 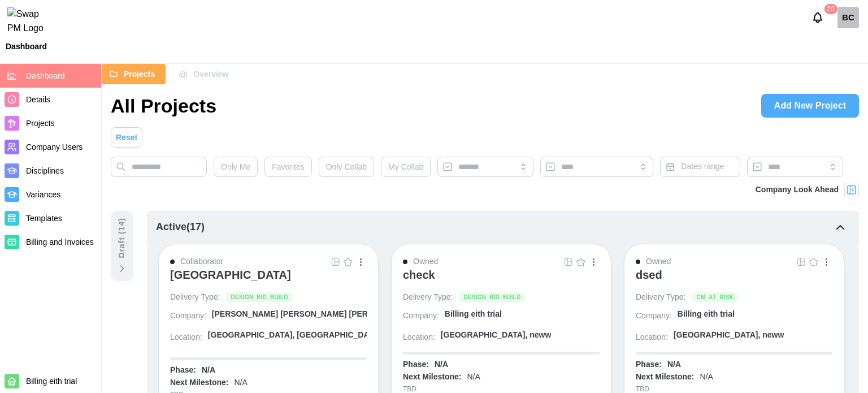 What do you see at coordinates (818, 17) in the screenshot?
I see `button: Notifications` at bounding box center [818, 17].